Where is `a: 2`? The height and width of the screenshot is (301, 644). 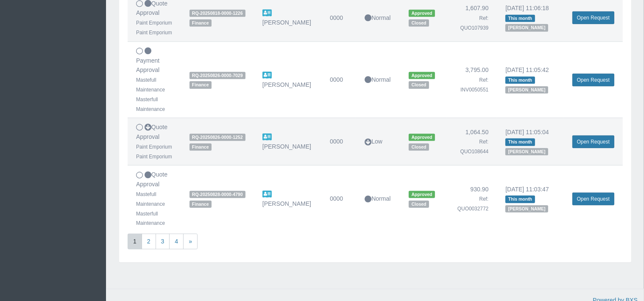 a: 2 is located at coordinates (149, 241).